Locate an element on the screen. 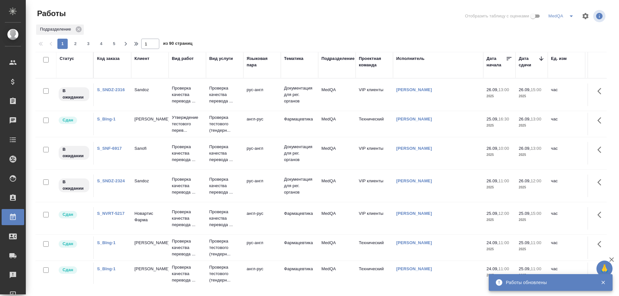 The height and width of the screenshot is (296, 619). td: VIP клиенты is located at coordinates (374, 186).